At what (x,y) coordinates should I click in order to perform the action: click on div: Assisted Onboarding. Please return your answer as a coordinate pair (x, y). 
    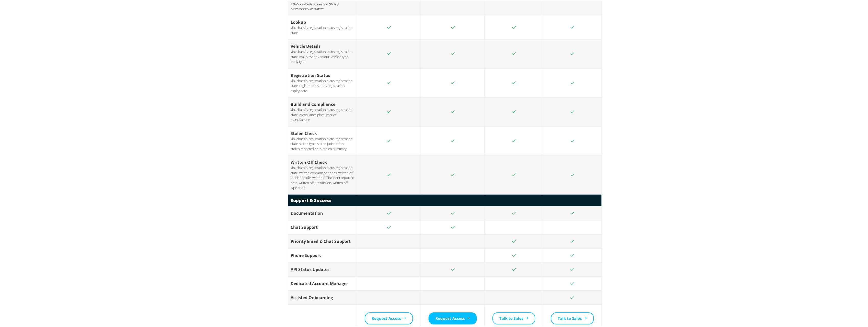
    Looking at the image, I should click on (322, 297).